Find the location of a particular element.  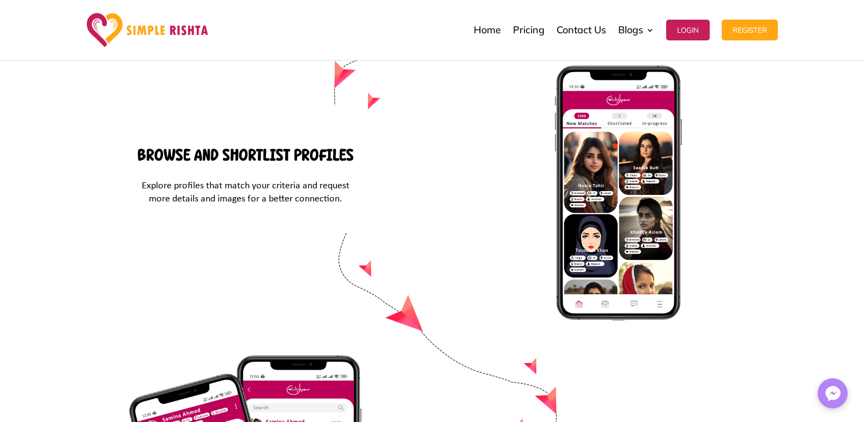

img: Messenger is located at coordinates (833, 393).